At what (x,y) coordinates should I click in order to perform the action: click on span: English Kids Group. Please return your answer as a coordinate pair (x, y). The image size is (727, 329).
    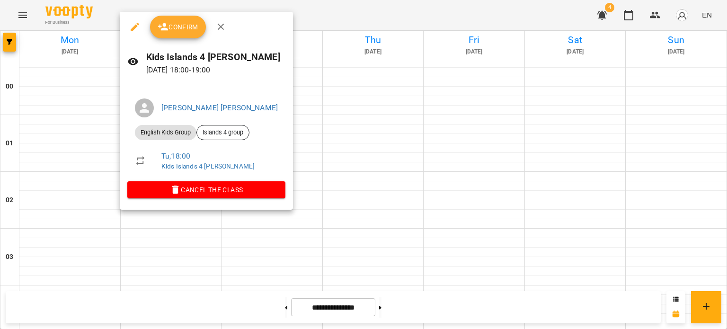
    Looking at the image, I should click on (166, 133).